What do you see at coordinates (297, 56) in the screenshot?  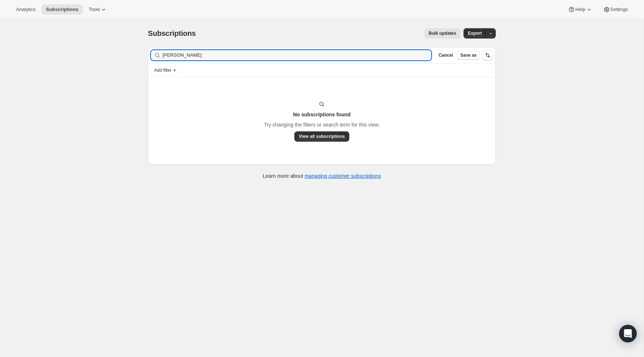 I see `input: Filter subscribers` at bounding box center [297, 56].